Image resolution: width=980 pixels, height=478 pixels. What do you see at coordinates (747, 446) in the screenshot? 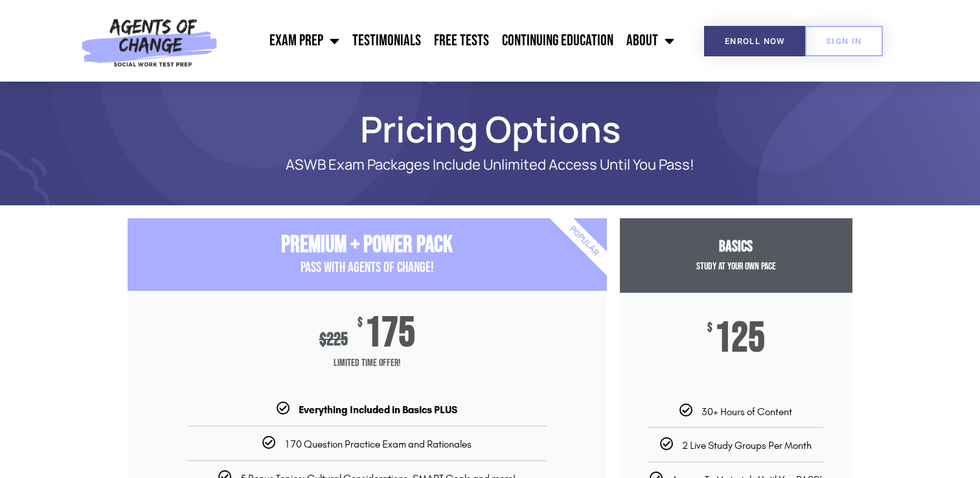
I see `span: 2 Live Study Groups Per Month` at bounding box center [747, 446].